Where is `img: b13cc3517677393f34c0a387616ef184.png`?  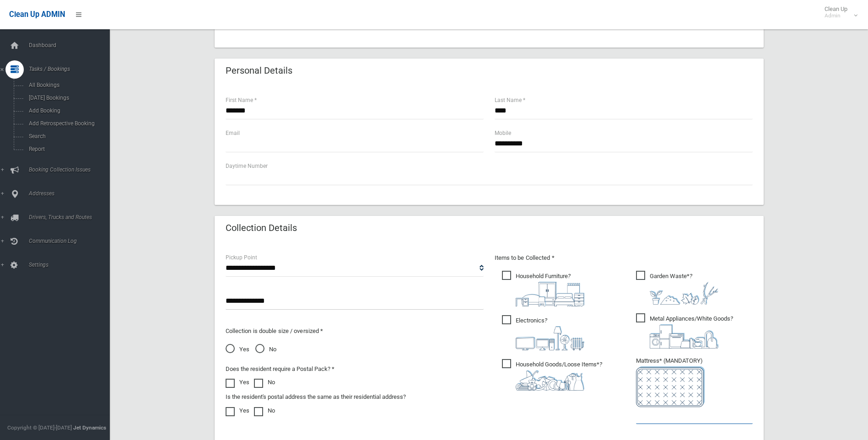 img: b13cc3517677393f34c0a387616ef184.png is located at coordinates (550, 380).